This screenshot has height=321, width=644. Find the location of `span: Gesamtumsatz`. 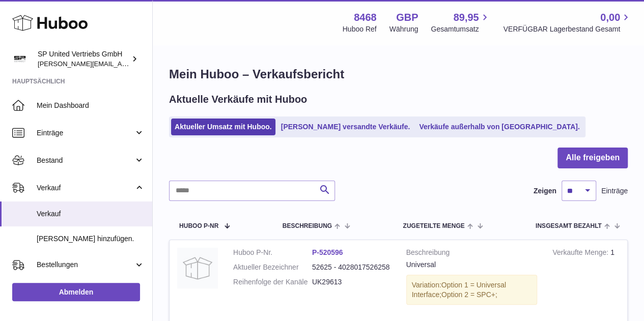

span: Gesamtumsatz is located at coordinates (460, 29).